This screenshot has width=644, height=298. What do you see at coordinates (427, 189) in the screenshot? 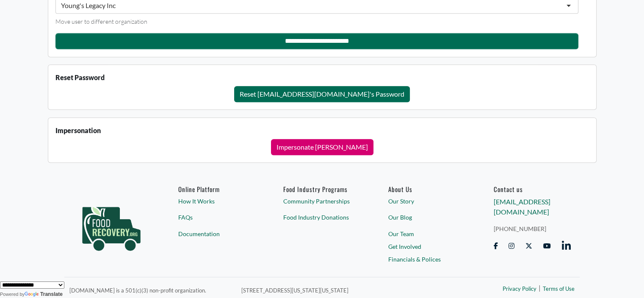
I see `h6: About Us` at bounding box center [427, 189].